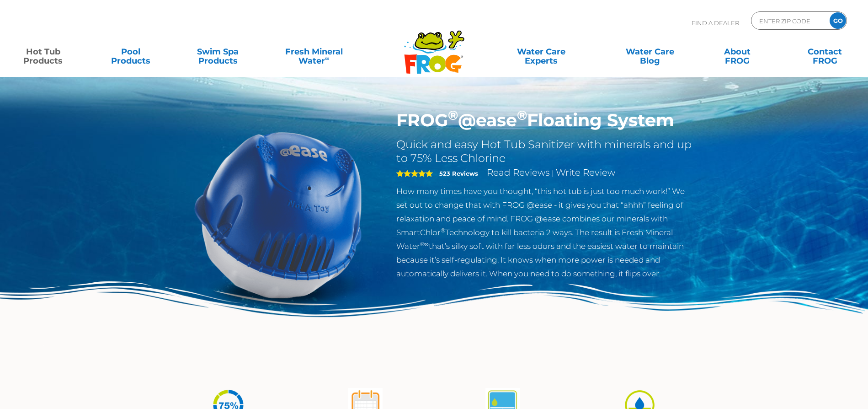 This screenshot has height=409, width=868. Describe the element at coordinates (279, 214) in the screenshot. I see `img: hot-tub-product-atease-system.png` at that location.